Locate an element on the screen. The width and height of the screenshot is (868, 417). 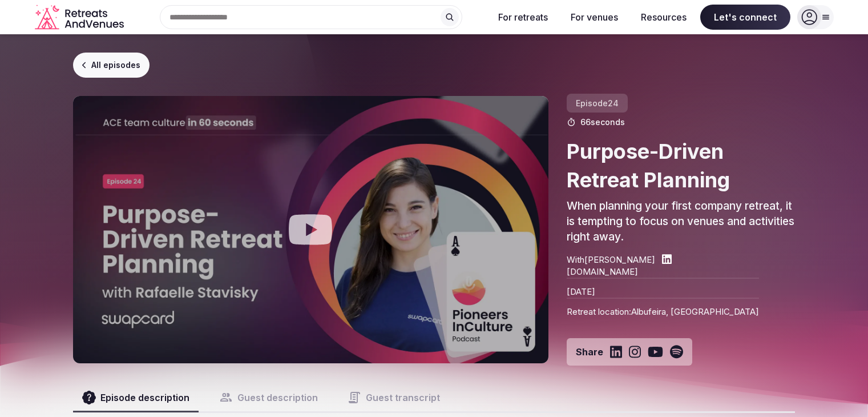
a: Share on LinkedIn is located at coordinates (616, 352).